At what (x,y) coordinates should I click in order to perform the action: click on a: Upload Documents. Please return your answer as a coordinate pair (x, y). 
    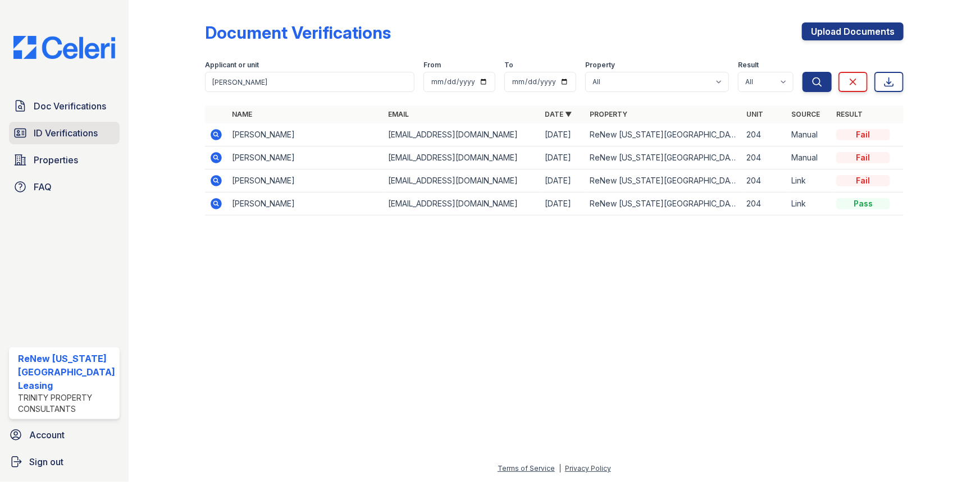
    Looking at the image, I should click on (853, 31).